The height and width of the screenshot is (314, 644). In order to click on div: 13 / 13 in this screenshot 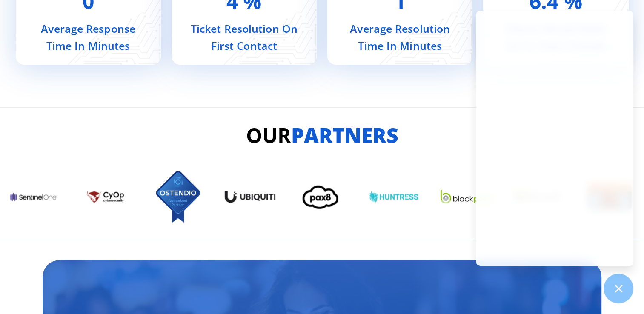, I will do `click(177, 197)`.